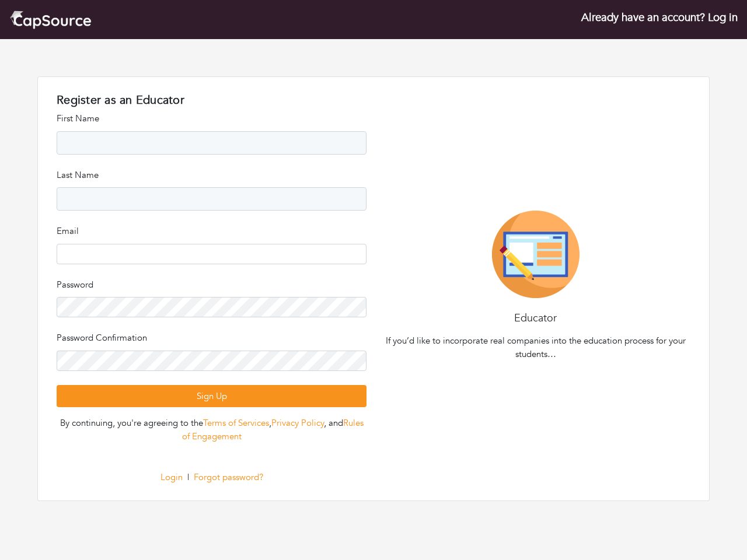 This screenshot has height=560, width=747. What do you see at coordinates (535, 318) in the screenshot?
I see `h4: Educator` at bounding box center [535, 318].